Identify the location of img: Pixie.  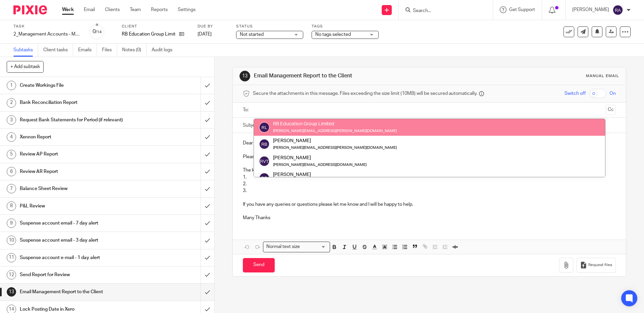
(30, 10).